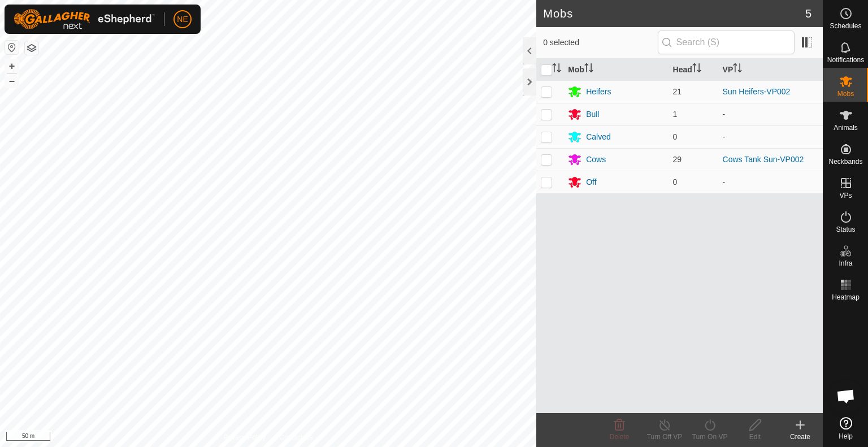 The width and height of the screenshot is (868, 447). Describe the element at coordinates (693, 70) in the screenshot. I see `th: Head` at that location.